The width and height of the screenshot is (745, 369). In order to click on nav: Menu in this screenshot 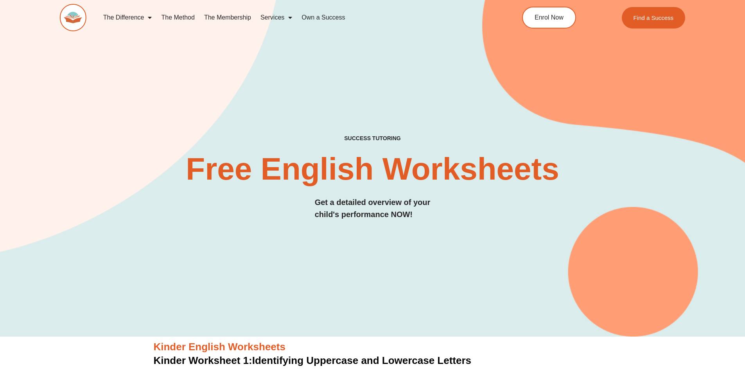, I will do `click(292, 18)`.